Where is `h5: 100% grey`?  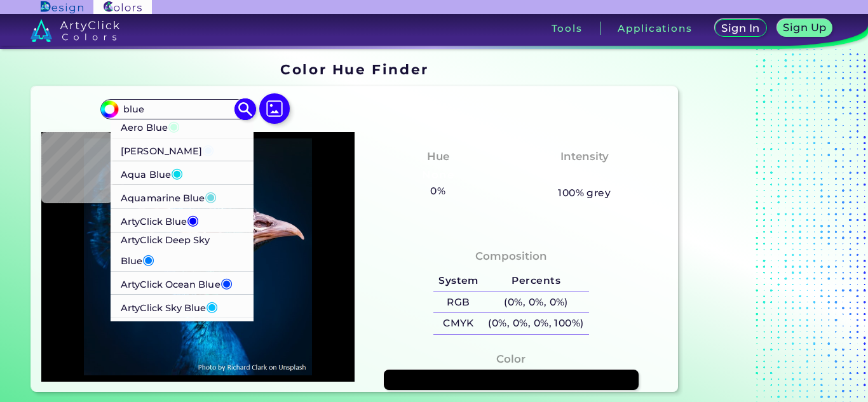 h5: 100% grey is located at coordinates (584, 193).